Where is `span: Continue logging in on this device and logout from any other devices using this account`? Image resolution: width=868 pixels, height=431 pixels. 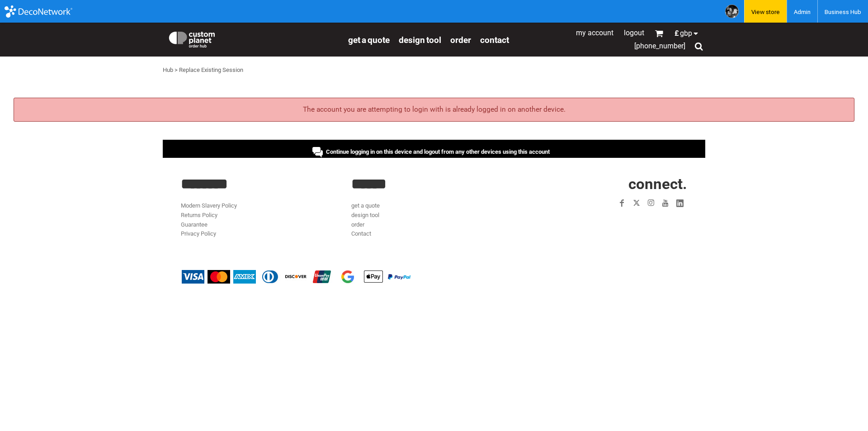
span: Continue logging in on this device and logout from any other devices using this account is located at coordinates (438, 152).